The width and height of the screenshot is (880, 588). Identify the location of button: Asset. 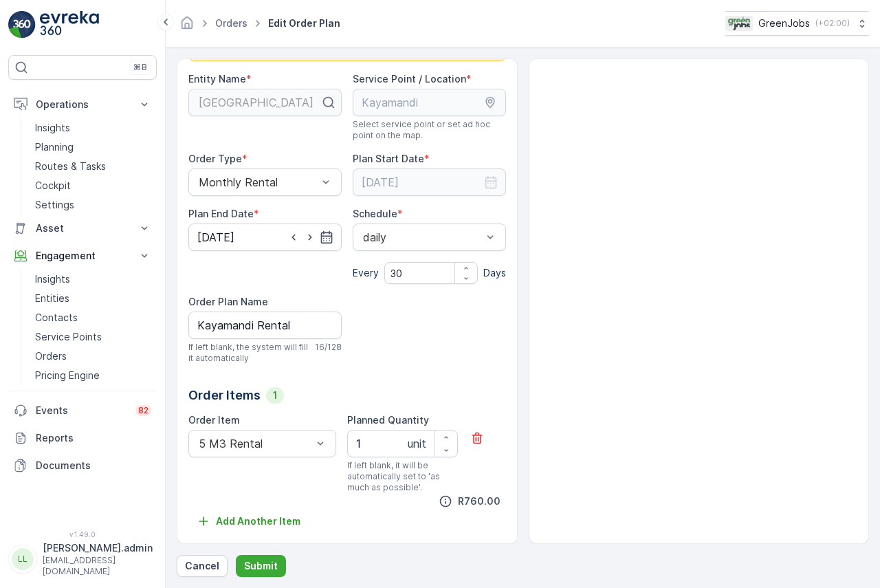
(83, 228).